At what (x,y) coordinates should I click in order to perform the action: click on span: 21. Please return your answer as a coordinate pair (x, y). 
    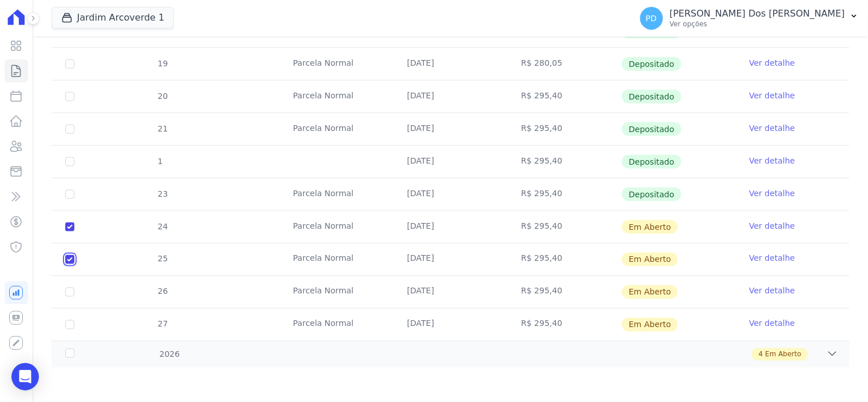
    Looking at the image, I should click on (163, 129).